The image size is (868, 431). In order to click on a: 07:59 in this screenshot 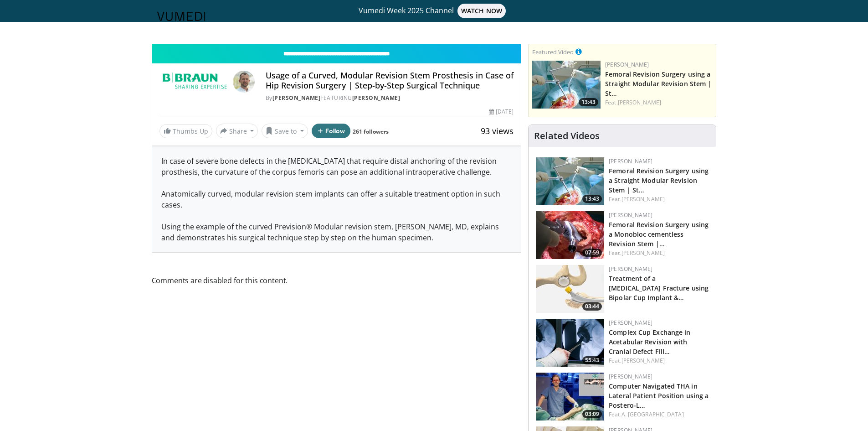, I will do `click(570, 234)`.